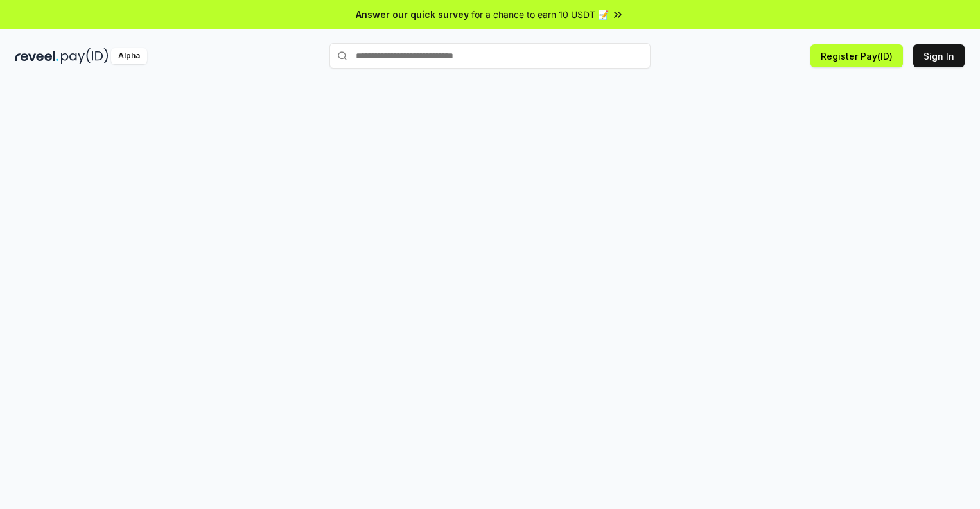 The width and height of the screenshot is (980, 509). What do you see at coordinates (37, 56) in the screenshot?
I see `img: reveel_dark` at bounding box center [37, 56].